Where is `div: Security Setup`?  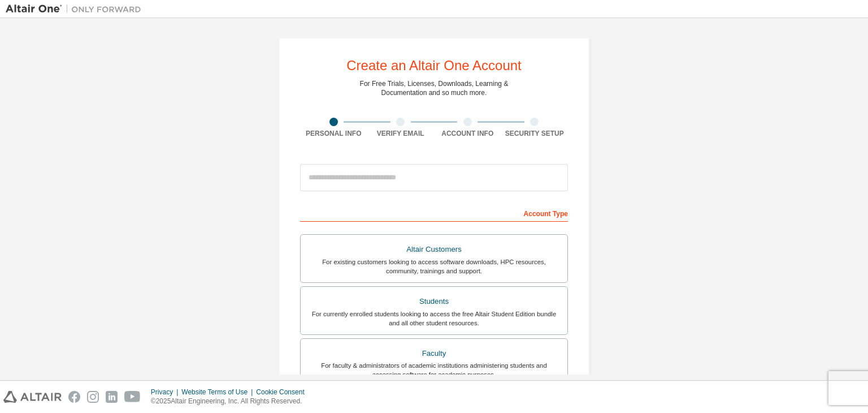 div: Security Setup is located at coordinates (535, 133).